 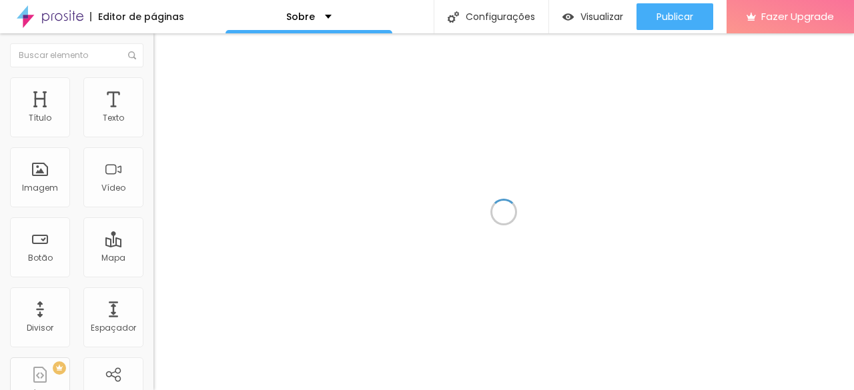 What do you see at coordinates (797, 16) in the screenshot?
I see `span: Fazer Upgrade` at bounding box center [797, 16].